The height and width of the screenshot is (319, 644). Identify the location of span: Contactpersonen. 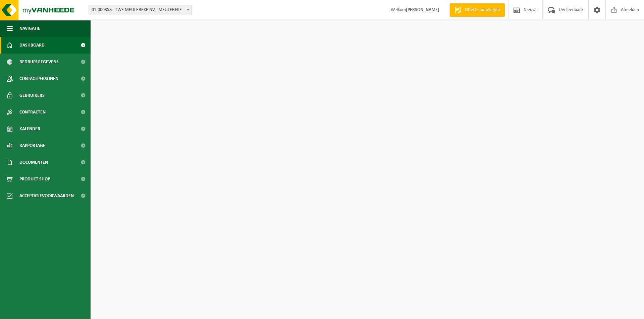
(39, 78).